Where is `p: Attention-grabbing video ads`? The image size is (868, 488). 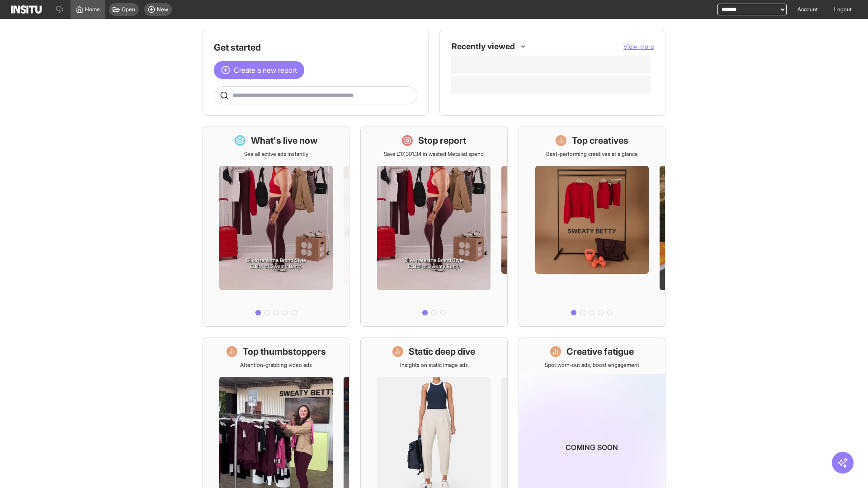 p: Attention-grabbing video ads is located at coordinates (276, 366).